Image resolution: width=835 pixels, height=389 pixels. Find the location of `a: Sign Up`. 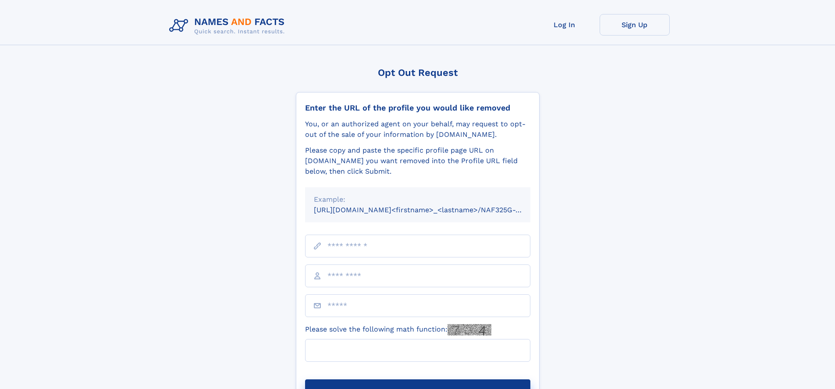

a: Sign Up is located at coordinates (635, 25).